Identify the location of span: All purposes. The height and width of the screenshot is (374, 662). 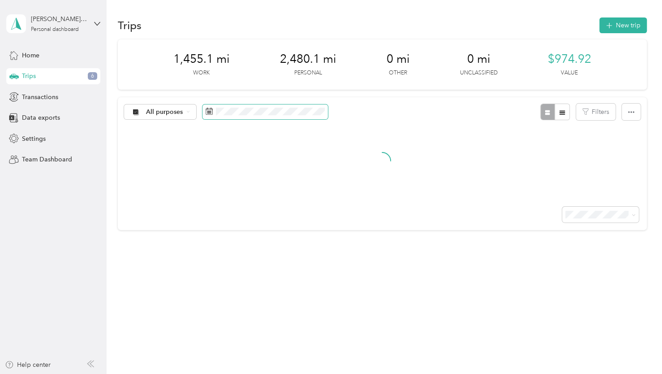
(164, 112).